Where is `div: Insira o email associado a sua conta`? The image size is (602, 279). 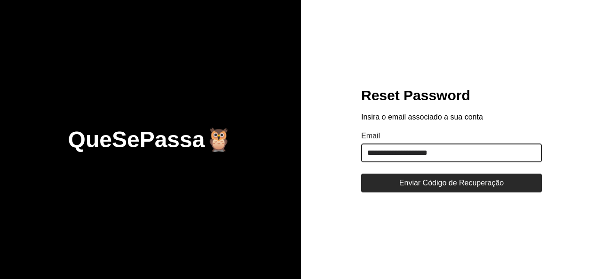
div: Insira o email associado a sua conta is located at coordinates (451, 117).